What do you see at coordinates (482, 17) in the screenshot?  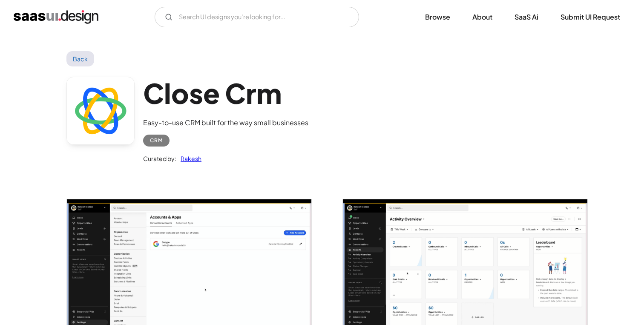 I see `a: About` at bounding box center [482, 17].